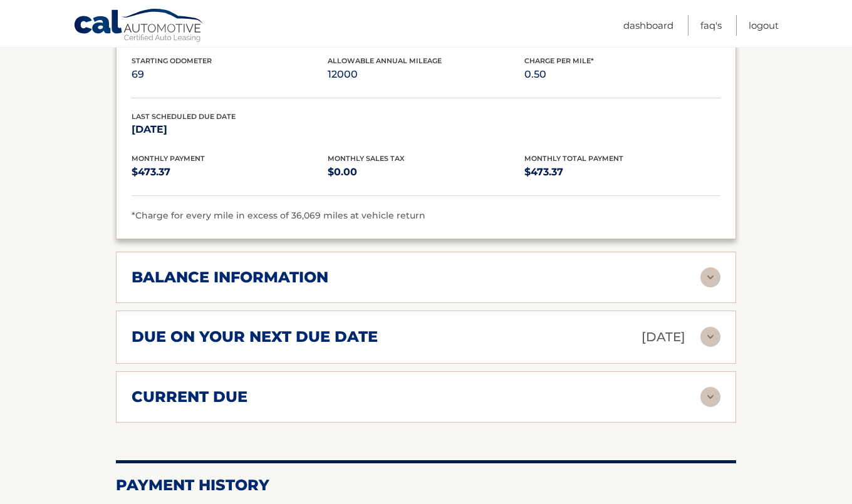 This screenshot has height=504, width=852. What do you see at coordinates (171, 61) in the screenshot?
I see `span: Starting Odometer` at bounding box center [171, 61].